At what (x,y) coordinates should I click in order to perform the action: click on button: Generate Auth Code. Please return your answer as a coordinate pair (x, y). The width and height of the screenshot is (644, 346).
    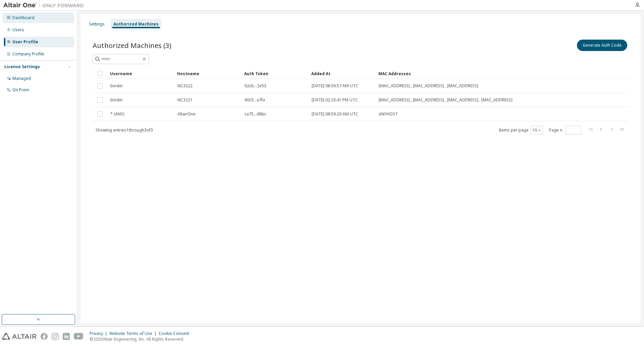
    Looking at the image, I should click on (602, 46).